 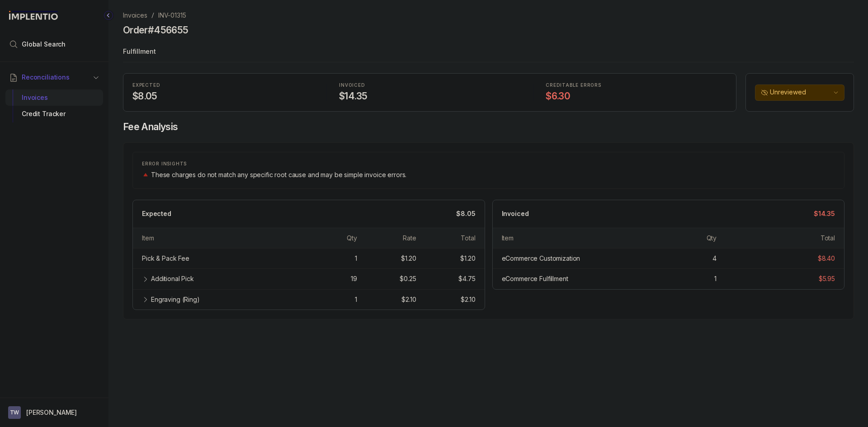 What do you see at coordinates (172, 278) in the screenshot?
I see `div: Additional Pick` at bounding box center [172, 278].